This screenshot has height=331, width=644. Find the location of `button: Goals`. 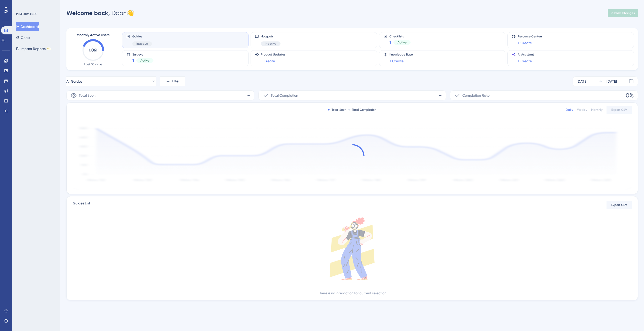

button: Goals is located at coordinates (23, 38).